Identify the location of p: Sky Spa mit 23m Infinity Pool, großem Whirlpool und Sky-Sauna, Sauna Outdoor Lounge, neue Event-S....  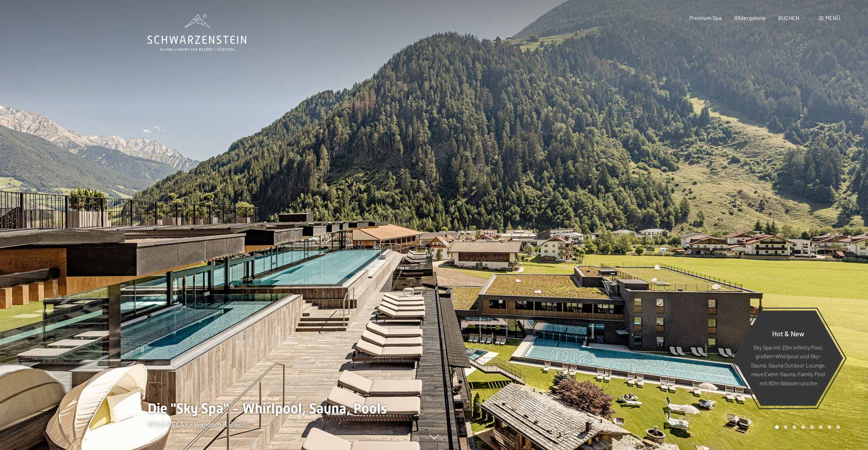
(789, 365).